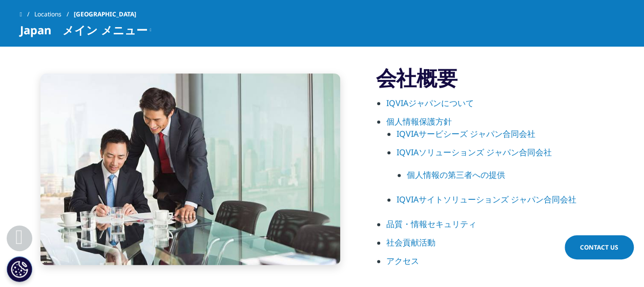 Image resolution: width=644 pixels, height=287 pixels. I want to click on a: IQVIAサービシーズ ジャパン合同会社, so click(466, 134).